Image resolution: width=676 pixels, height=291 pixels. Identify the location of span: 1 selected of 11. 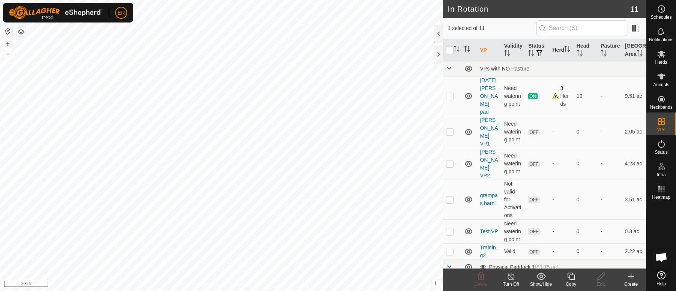
(492, 28).